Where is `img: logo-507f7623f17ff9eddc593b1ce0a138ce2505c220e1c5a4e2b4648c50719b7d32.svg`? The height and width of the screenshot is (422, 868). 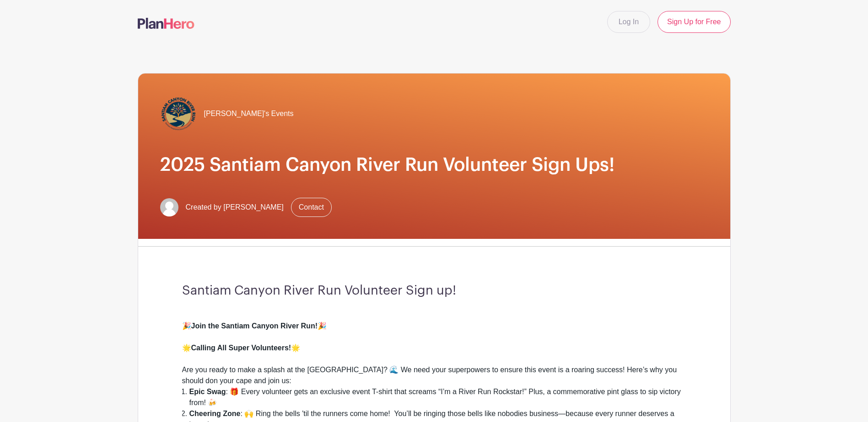
img: logo-507f7623f17ff9eddc593b1ce0a138ce2505c220e1c5a4e2b4648c50719b7d32.svg is located at coordinates (166, 23).